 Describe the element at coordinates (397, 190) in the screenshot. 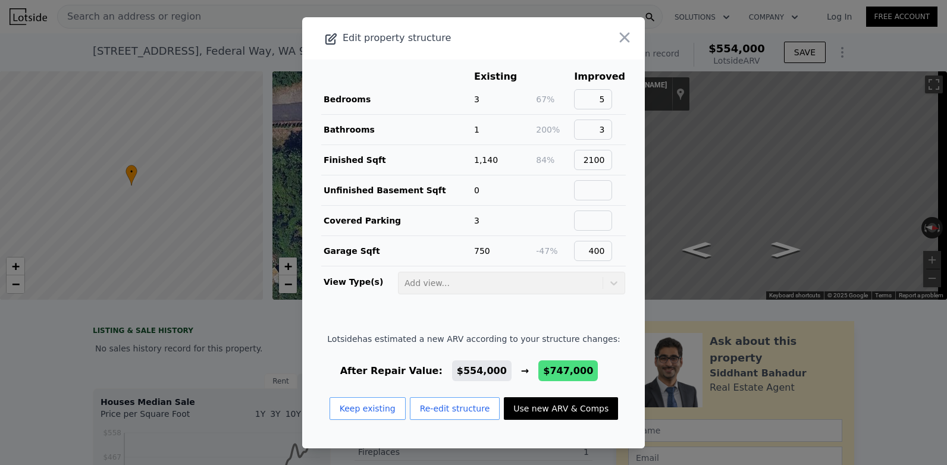

I see `td: Unfinished Basement Sqft` at that location.